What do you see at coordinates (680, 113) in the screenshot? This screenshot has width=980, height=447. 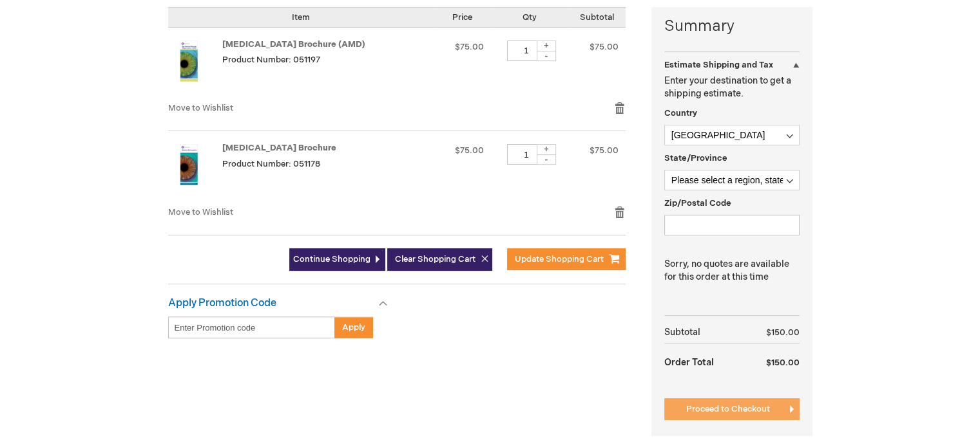 I see `span: Country` at bounding box center [680, 113].